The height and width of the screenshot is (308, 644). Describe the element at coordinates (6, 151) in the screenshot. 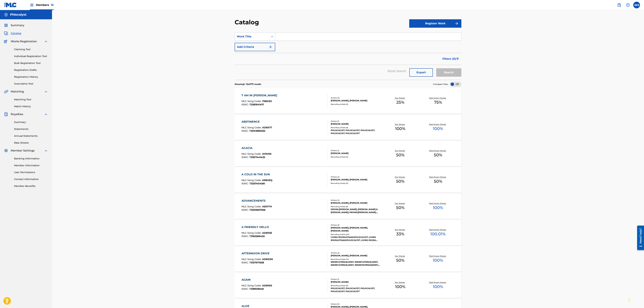

I see `img: Member Settings` at that location.